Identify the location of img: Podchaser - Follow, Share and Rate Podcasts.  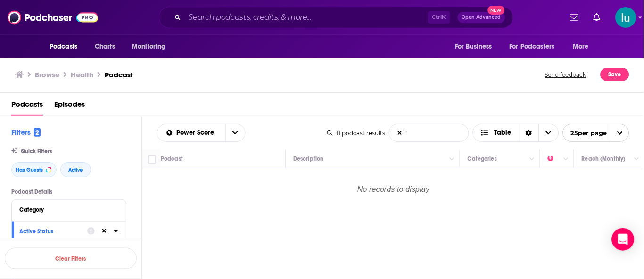
(53, 17).